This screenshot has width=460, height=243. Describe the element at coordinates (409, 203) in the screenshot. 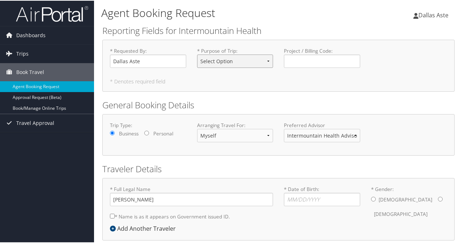

I see `label: * Gender:` at that location.